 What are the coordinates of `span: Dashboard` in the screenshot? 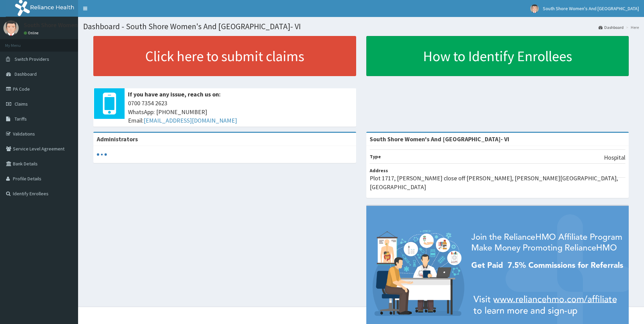 It's located at (26, 74).